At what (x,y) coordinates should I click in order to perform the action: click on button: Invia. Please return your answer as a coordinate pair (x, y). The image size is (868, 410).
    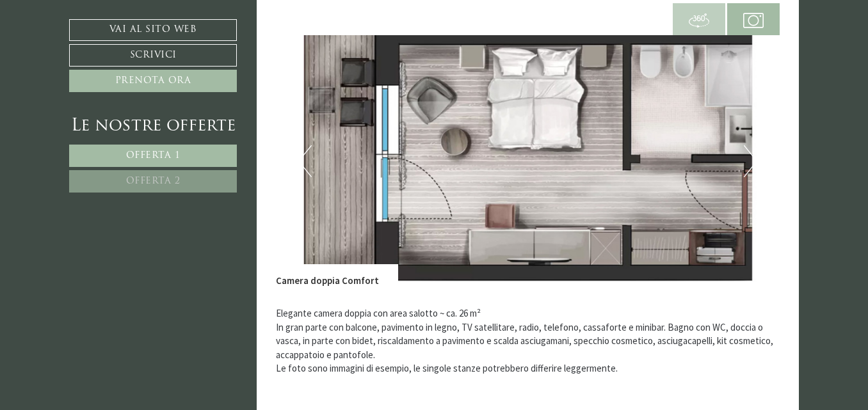
    Looking at the image, I should click on (470, 348).